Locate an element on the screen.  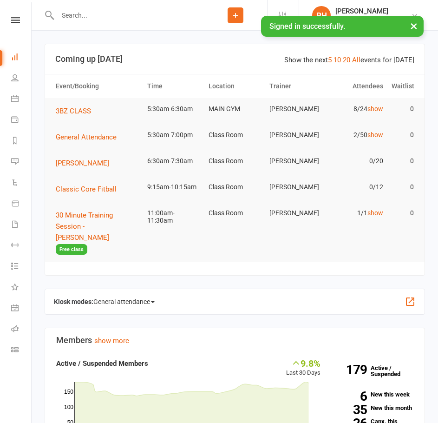
td: 0/12 is located at coordinates (357, 187).